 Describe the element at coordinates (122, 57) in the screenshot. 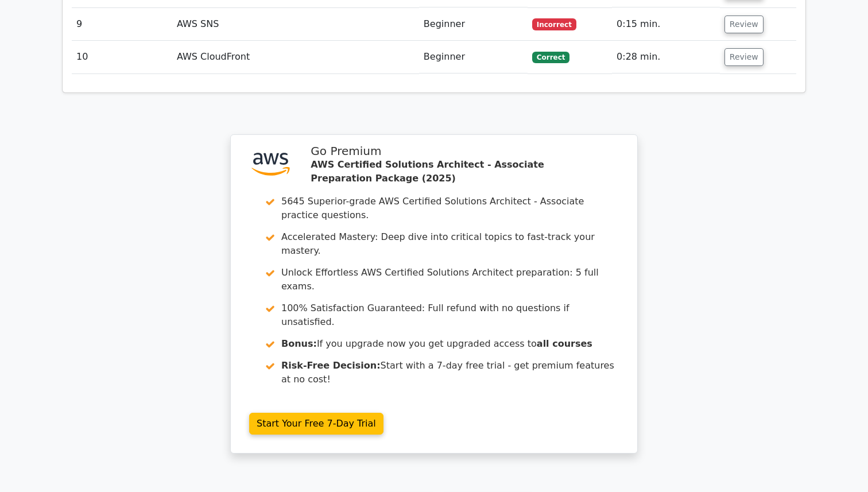

I see `td: 10` at that location.